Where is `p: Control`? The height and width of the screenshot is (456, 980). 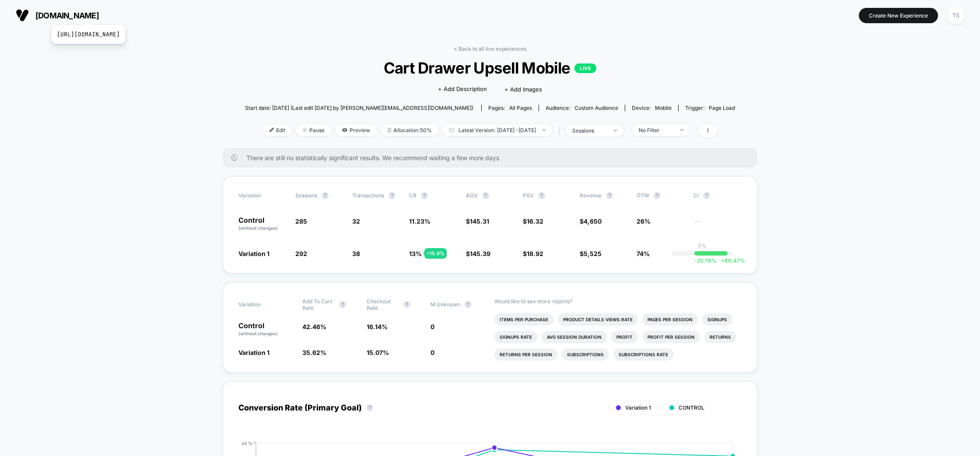 p: Control is located at coordinates (263, 224).